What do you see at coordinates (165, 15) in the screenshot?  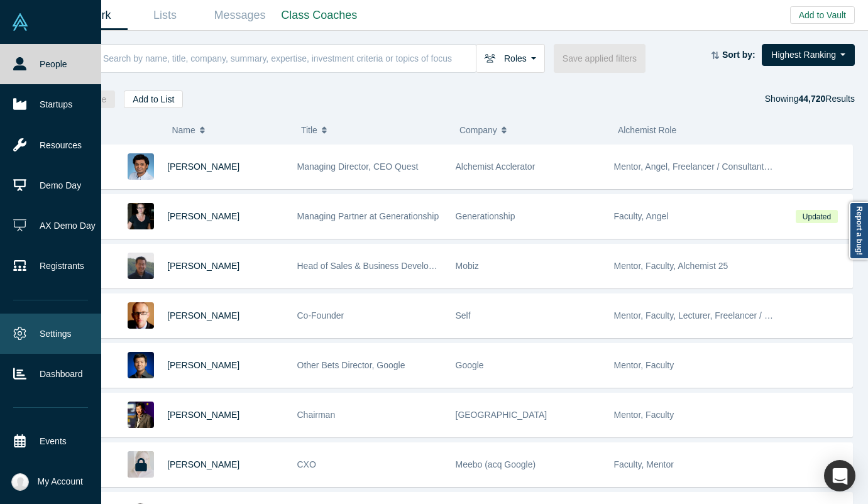 I see `a: Lists` at bounding box center [165, 15].